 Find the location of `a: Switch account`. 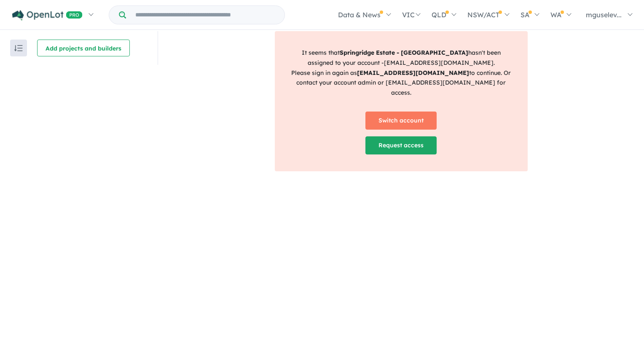

a: Switch account is located at coordinates (401, 120).